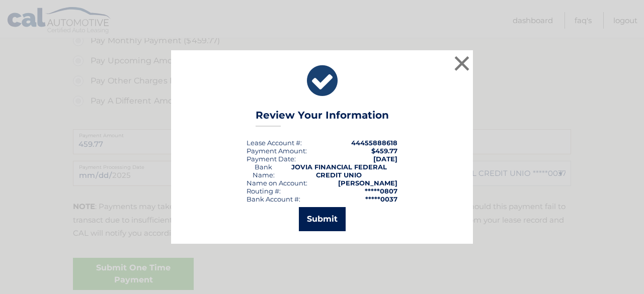  What do you see at coordinates (277, 151) in the screenshot?
I see `div: Payment Amount:` at bounding box center [277, 151].